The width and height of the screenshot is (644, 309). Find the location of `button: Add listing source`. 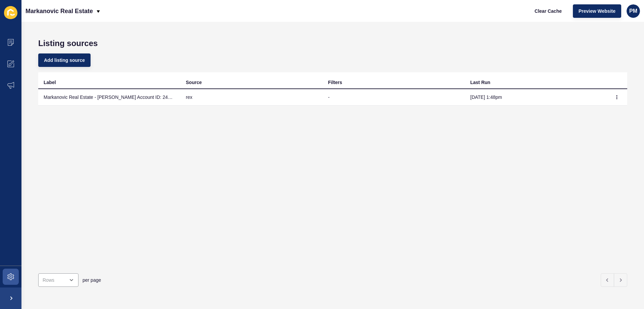

button: Add listing source is located at coordinates (64, 60).